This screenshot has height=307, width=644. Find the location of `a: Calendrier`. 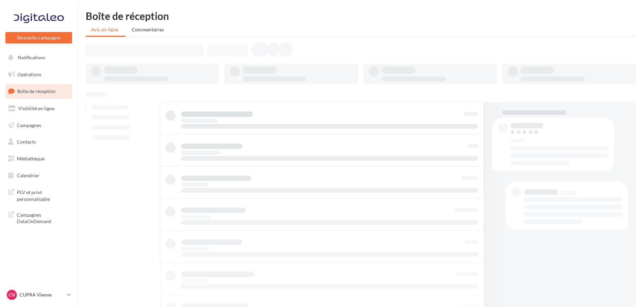

a: Calendrier is located at coordinates (39, 176).